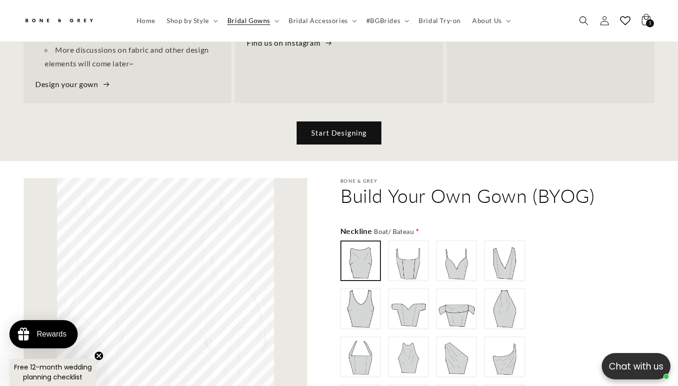 The image size is (678, 386). What do you see at coordinates (481, 196) in the screenshot?
I see `h2: Build Your Own Gown (BYOG)` at bounding box center [481, 196].